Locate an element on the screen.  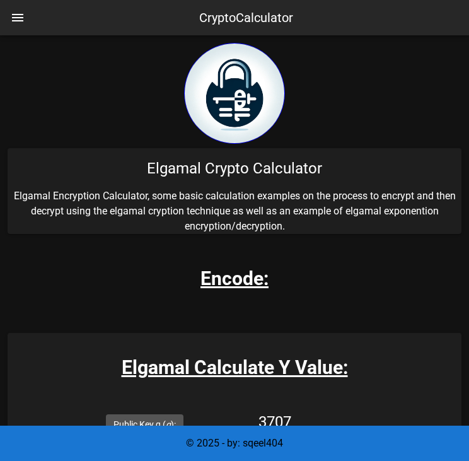
button: nav-menu-toggle is located at coordinates (18, 18).